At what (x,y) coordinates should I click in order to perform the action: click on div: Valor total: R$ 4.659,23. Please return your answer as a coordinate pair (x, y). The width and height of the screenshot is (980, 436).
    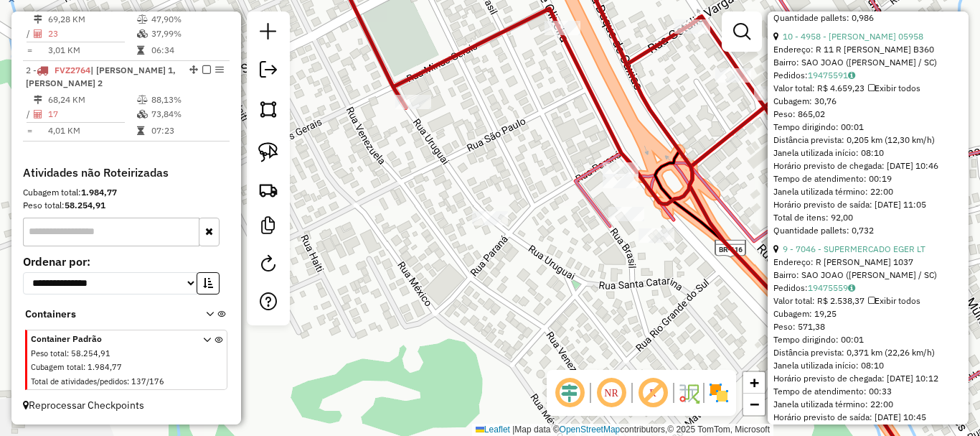
    Looking at the image, I should click on (868, 88).